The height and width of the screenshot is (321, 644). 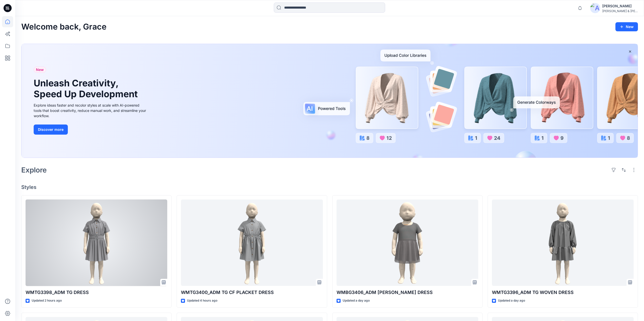 I want to click on h4: Styles, so click(x=329, y=187).